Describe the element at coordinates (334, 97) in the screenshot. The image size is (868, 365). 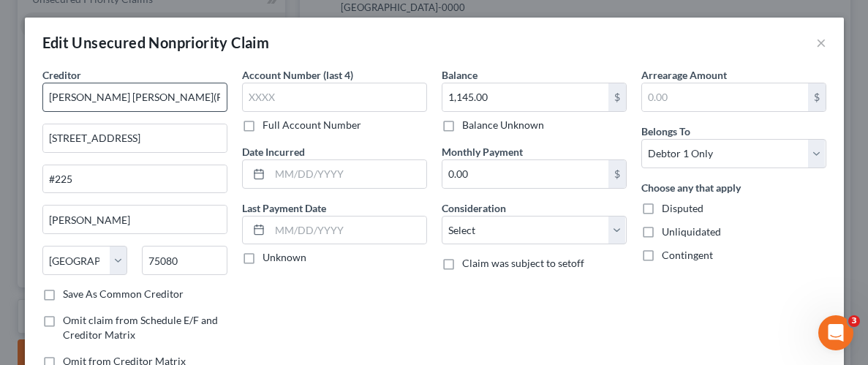
I see `input: XXXX` at that location.